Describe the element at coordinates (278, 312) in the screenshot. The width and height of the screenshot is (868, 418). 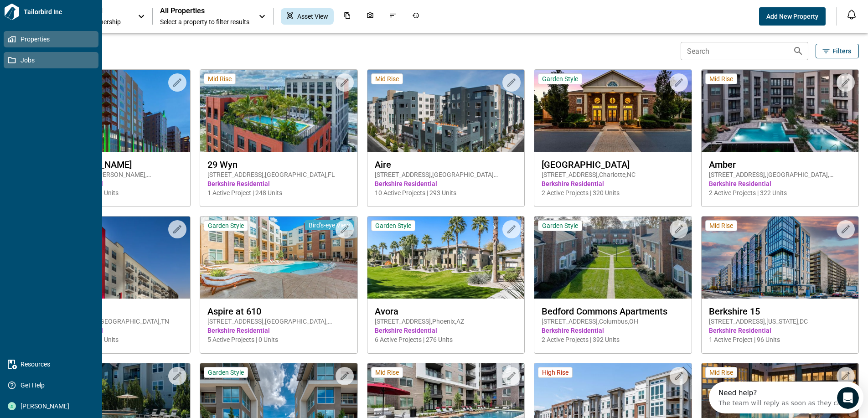
I see `span: Aspire at 610` at that location.